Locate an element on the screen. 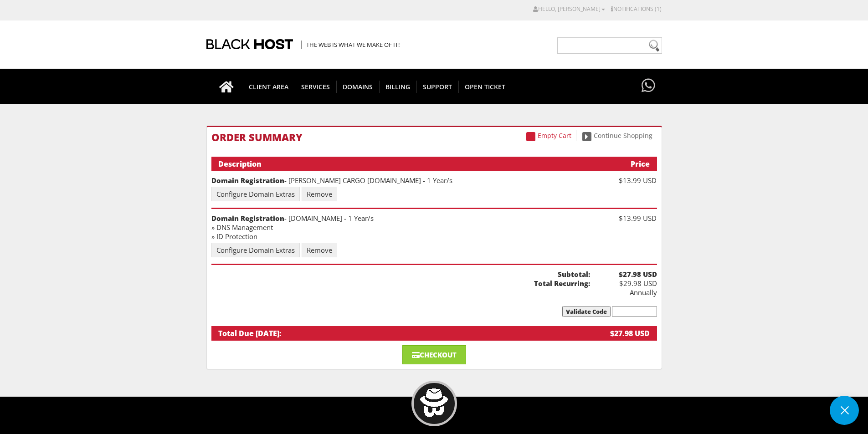 This screenshot has height=434, width=868. a: SERVICES is located at coordinates (316, 86).